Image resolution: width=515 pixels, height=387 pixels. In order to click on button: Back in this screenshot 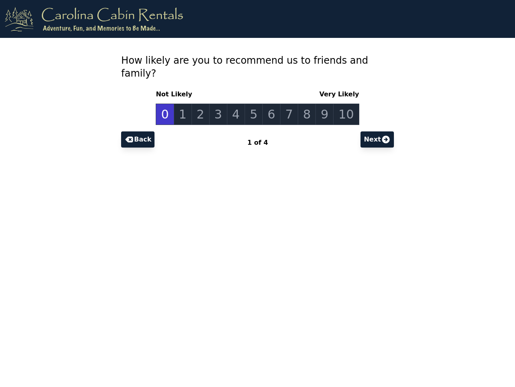, I will do `click(138, 139)`.